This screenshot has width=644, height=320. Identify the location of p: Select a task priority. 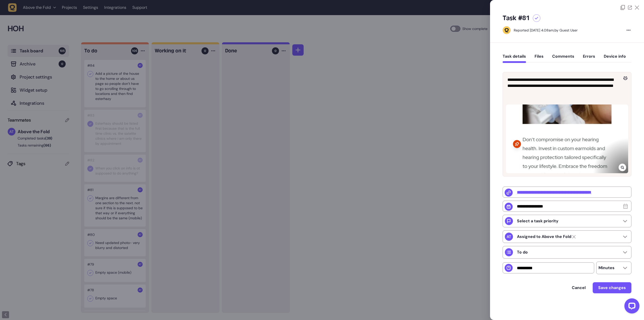
(537, 221).